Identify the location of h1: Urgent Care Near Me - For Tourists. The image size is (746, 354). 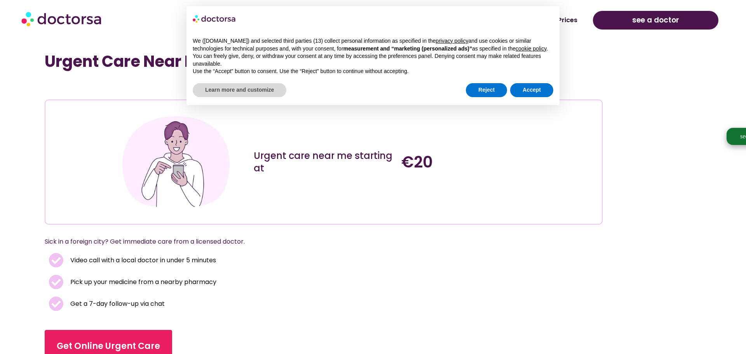
(324, 61).